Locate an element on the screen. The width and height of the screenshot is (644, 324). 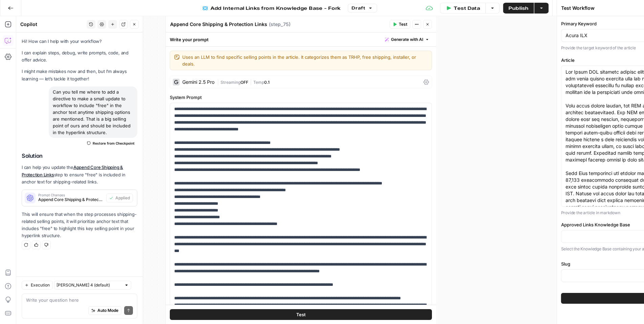
div: Can you tell me where to add a directive to make a small update to workflow to include "free" in ... is located at coordinates (93, 112).